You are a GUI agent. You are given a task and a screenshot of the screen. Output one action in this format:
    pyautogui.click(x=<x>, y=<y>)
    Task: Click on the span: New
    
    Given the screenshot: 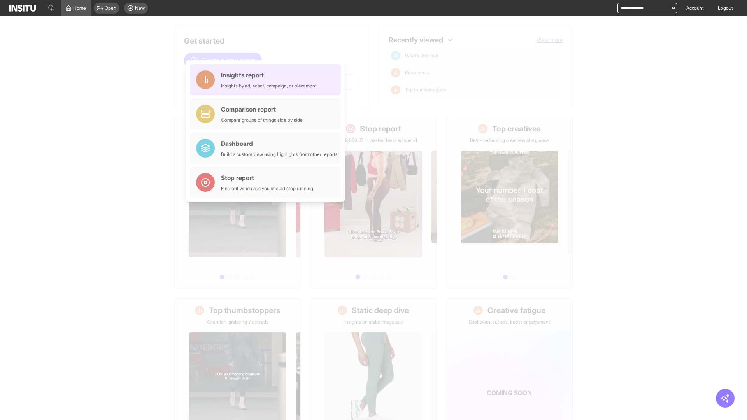 What is the action you would take?
    pyautogui.click(x=140, y=8)
    